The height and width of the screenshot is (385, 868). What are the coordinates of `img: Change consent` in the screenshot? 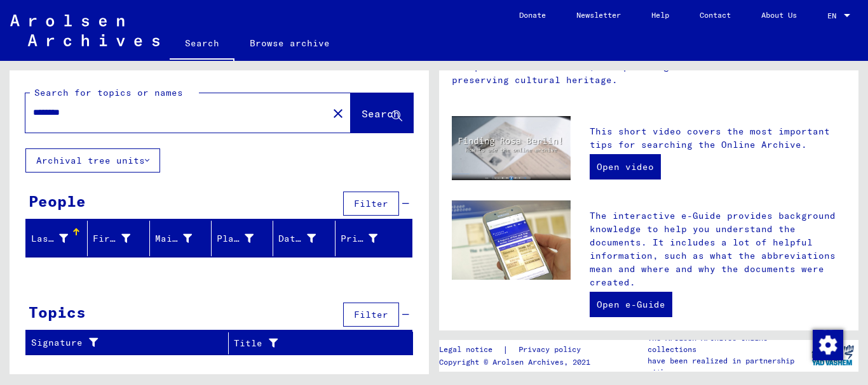 It's located at (828, 346).